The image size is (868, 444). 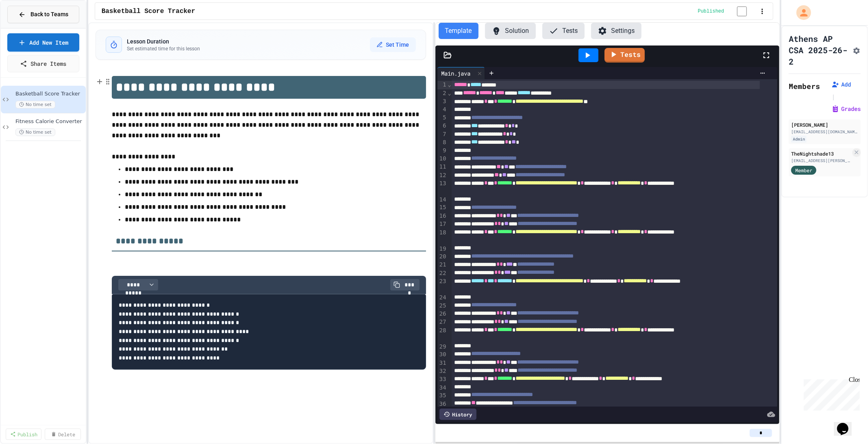 What do you see at coordinates (29, 27) in the screenshot?
I see `div: Chat with us now!Close` at bounding box center [29, 27].